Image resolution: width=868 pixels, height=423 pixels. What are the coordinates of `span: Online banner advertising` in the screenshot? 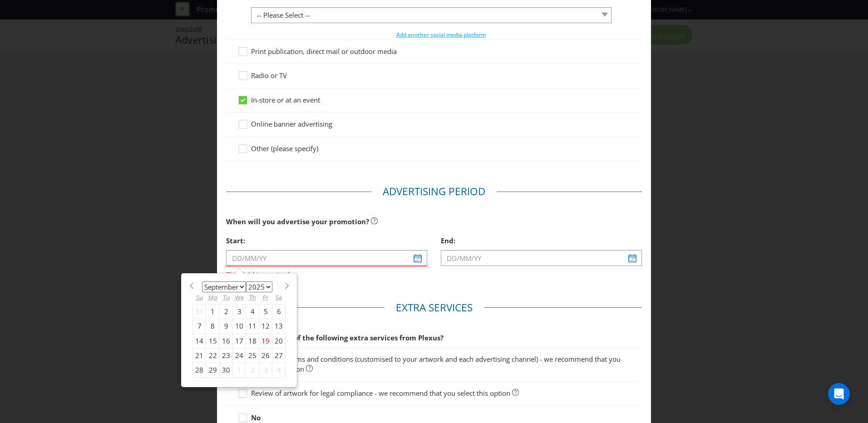 It's located at (291, 124).